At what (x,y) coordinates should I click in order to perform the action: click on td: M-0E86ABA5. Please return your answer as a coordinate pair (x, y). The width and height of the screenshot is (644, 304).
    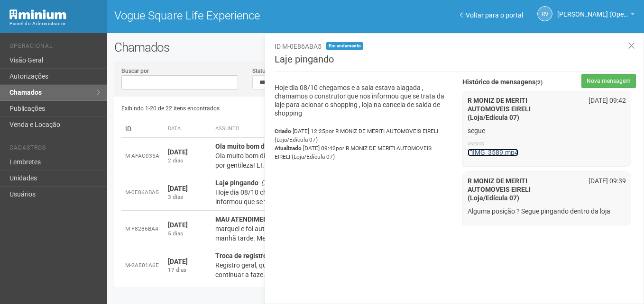
    Looking at the image, I should click on (143, 192).